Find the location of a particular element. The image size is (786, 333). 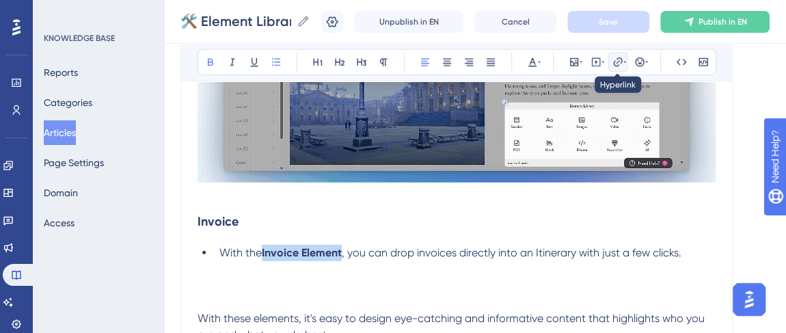

span: With the is located at coordinates (241, 252).